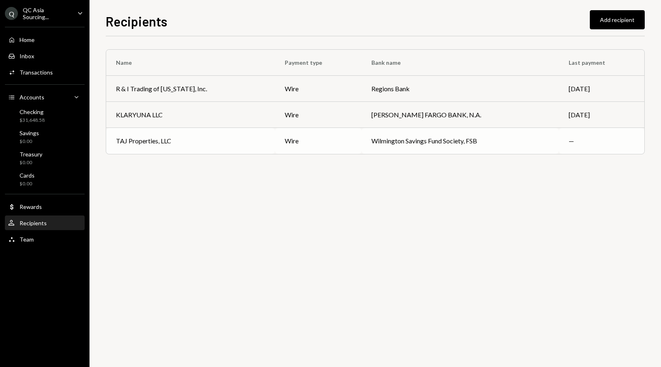 The width and height of the screenshot is (661, 367). What do you see at coordinates (460, 89) in the screenshot?
I see `td: Regions Bank` at bounding box center [460, 89].